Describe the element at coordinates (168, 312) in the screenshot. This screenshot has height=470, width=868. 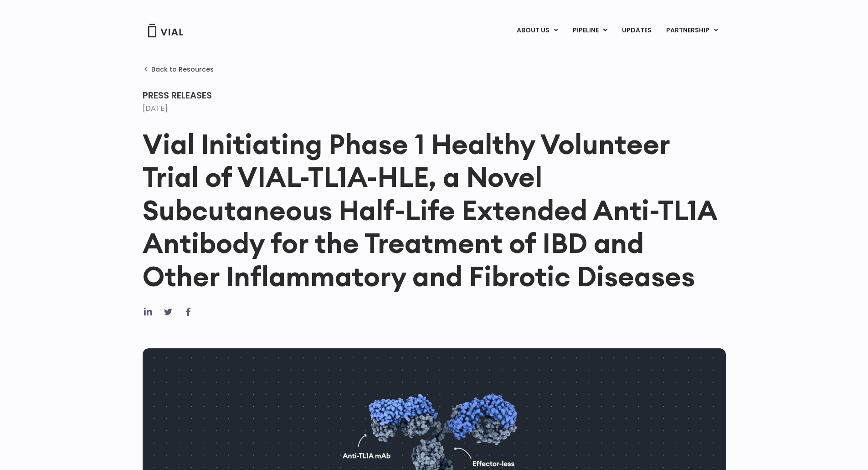
I see `div: Share on twitter` at that location.